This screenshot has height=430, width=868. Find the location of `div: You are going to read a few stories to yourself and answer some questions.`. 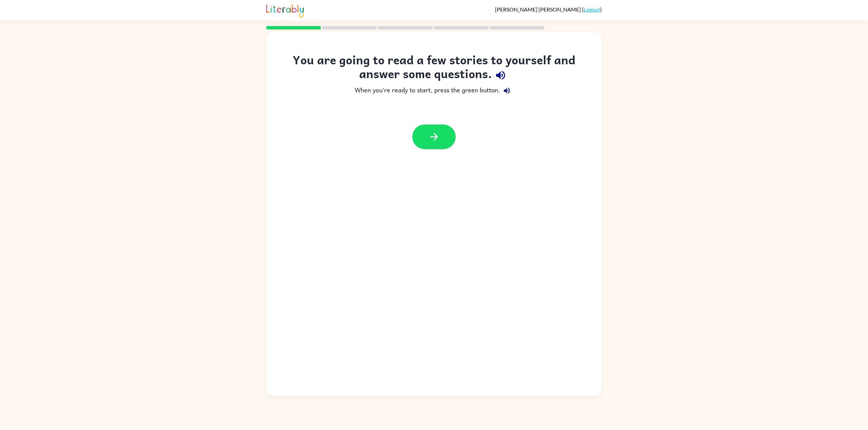

div: You are going to read a few stories to yourself and answer some questions. is located at coordinates (434, 68).